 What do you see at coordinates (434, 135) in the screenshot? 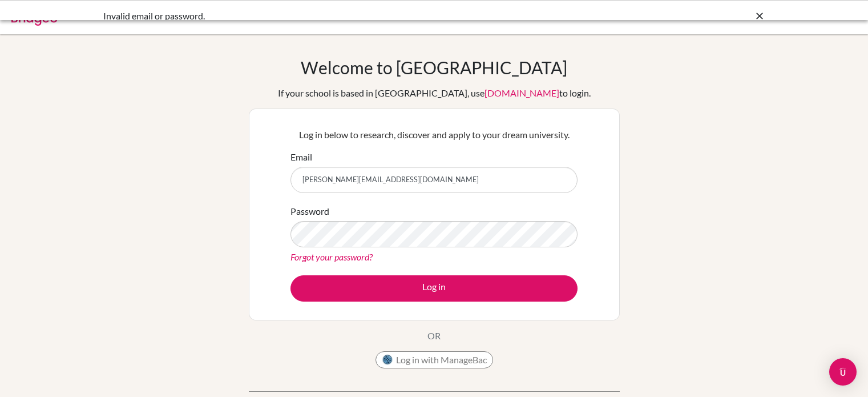
I see `p: Log in below to research, discover and apply to your dream university.` at bounding box center [434, 135].